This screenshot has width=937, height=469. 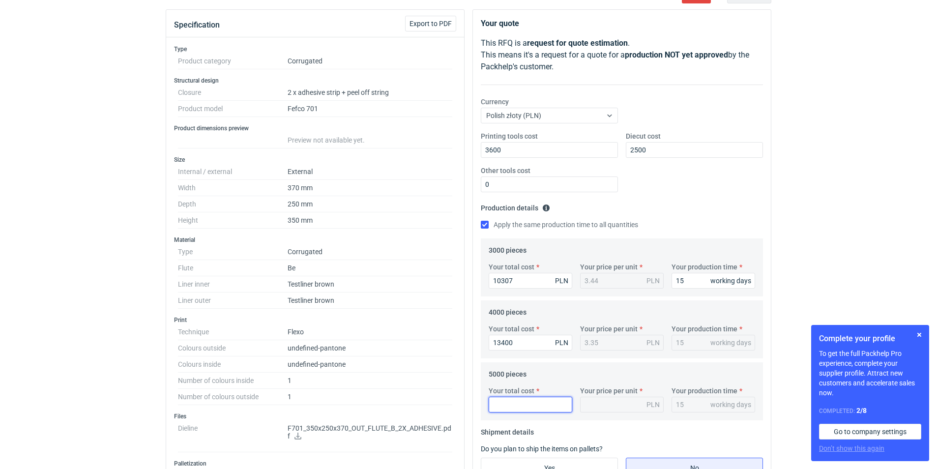 I want to click on button: Specification, so click(x=197, y=25).